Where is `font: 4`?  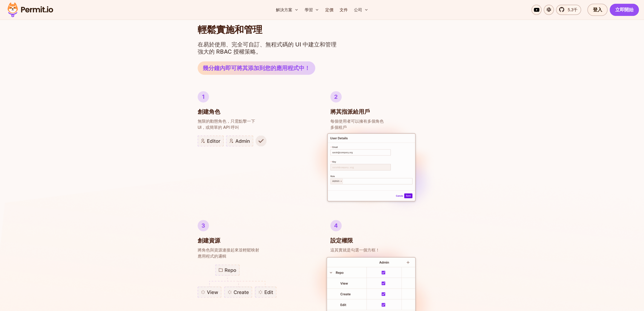 font: 4 is located at coordinates (335, 225).